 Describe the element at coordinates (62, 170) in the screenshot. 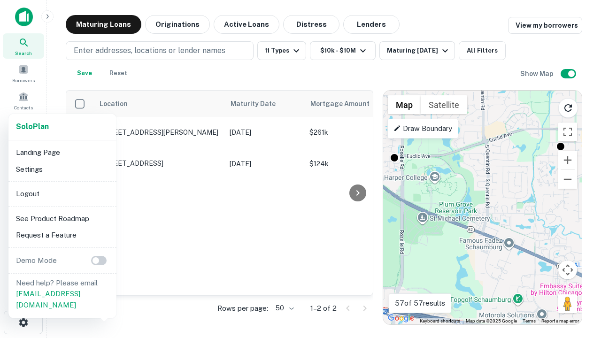

I see `li: Settings` at that location.